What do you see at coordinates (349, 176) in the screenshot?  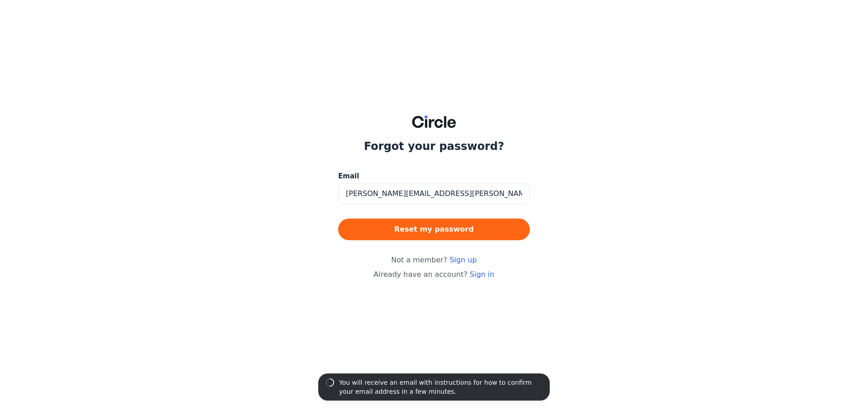 I see `span: Email` at bounding box center [349, 176].